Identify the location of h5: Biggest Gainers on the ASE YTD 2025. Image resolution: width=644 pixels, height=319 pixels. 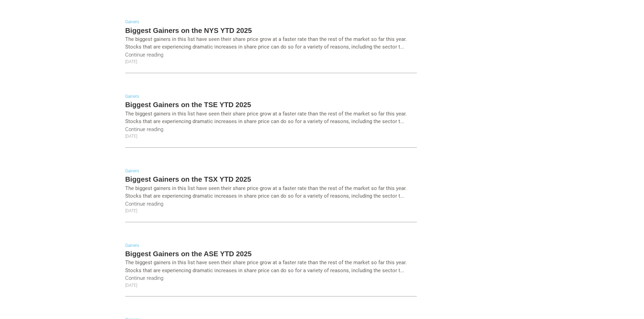
(271, 254).